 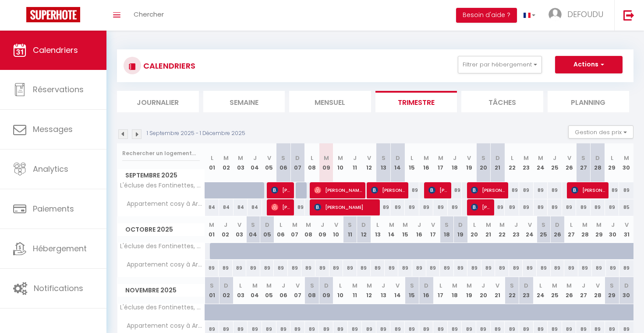 I want to click on th: 13, so click(x=383, y=290).